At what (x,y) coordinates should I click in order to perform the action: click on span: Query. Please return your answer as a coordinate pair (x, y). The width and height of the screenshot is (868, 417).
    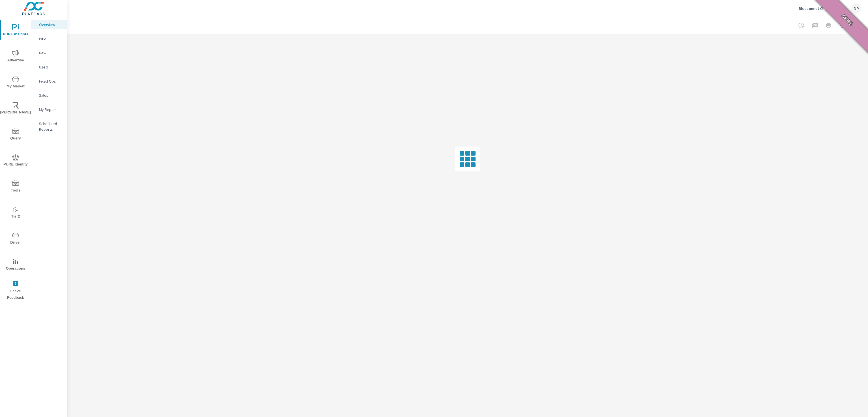
    Looking at the image, I should click on (16, 134).